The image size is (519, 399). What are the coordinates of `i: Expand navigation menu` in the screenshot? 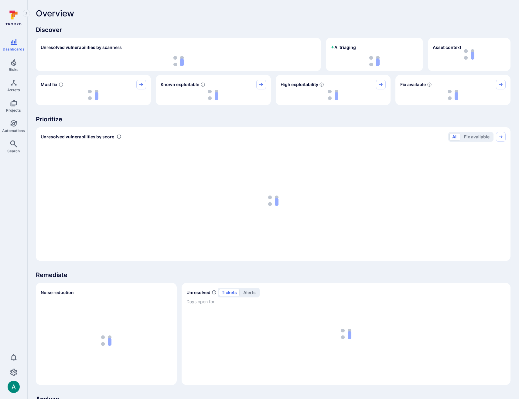 It's located at (26, 13).